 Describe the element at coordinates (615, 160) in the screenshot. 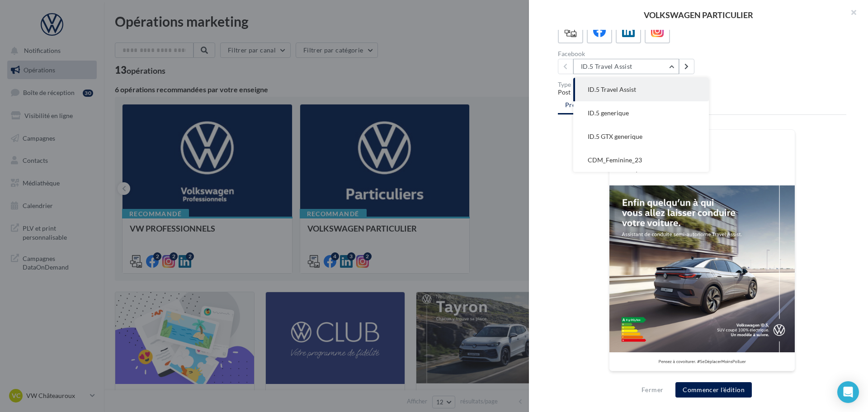

I see `span: CDM_Feminine_23` at that location.